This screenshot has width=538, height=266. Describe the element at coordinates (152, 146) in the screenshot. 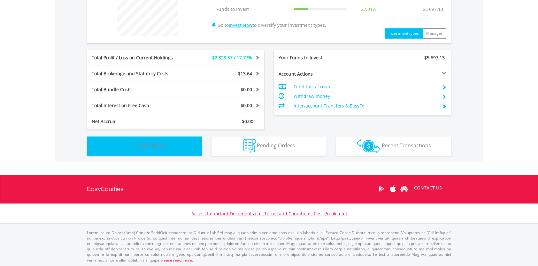

I see `span: All Holdings` at that location.